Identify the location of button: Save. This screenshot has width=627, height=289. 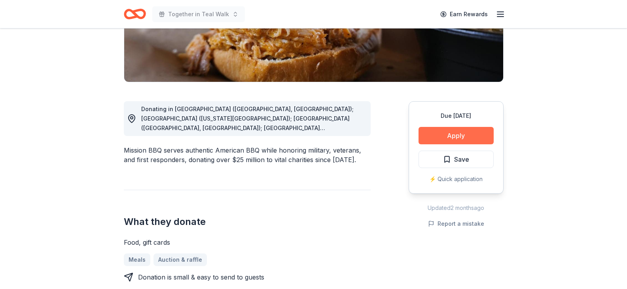
(456, 159).